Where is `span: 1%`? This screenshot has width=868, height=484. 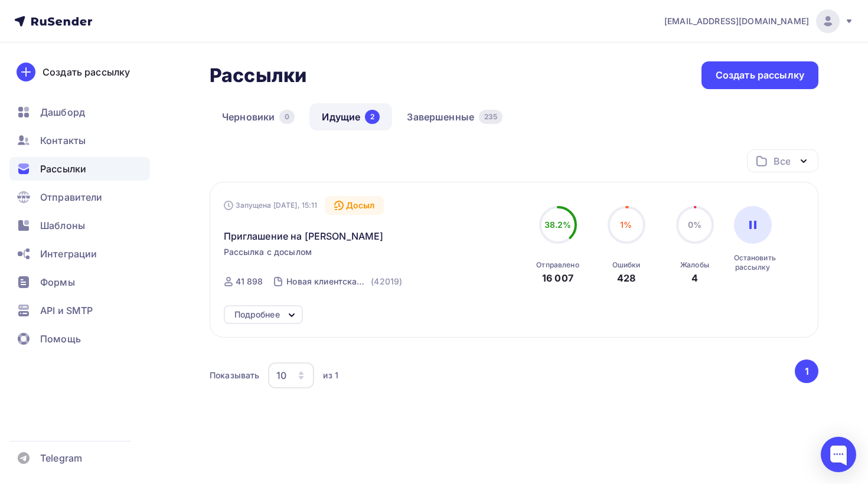
span: 1% is located at coordinates (626, 224).